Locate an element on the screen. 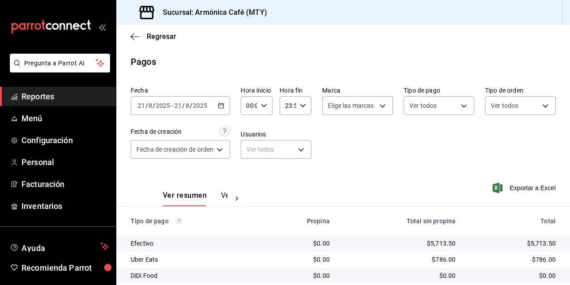 The height and width of the screenshot is (285, 570). div: Tipo de pago is located at coordinates (192, 221).